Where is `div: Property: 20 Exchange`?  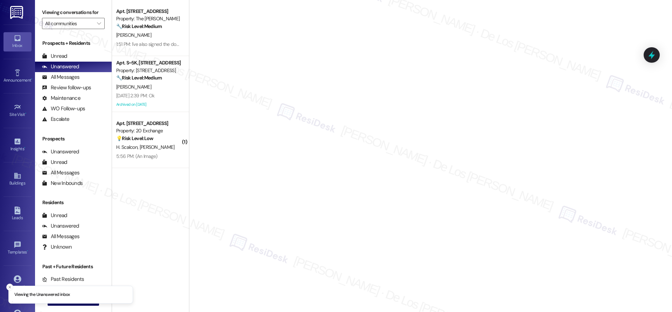
div: Property: 20 Exchange is located at coordinates (148, 131).